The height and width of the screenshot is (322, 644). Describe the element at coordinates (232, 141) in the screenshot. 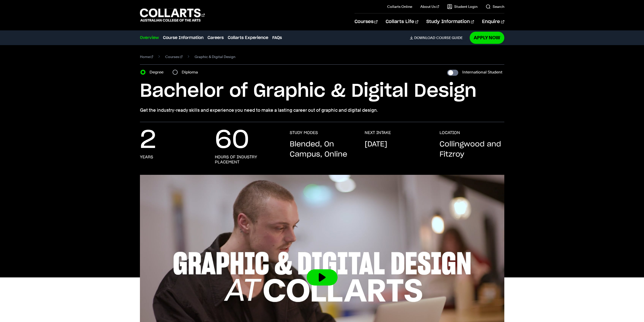

I see `p: 60` at that location.